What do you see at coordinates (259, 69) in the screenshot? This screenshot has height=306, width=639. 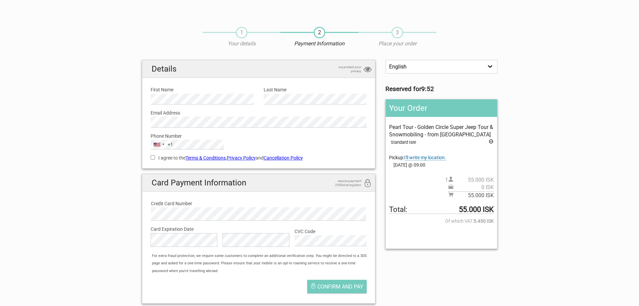 I see `h2: Details` at bounding box center [259, 69].